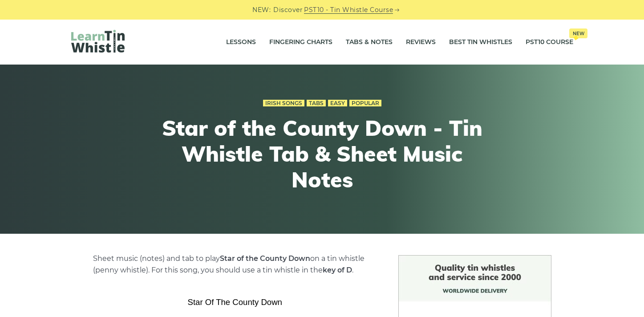 The image size is (644, 317). Describe the element at coordinates (316, 103) in the screenshot. I see `a: Tabs` at that location.